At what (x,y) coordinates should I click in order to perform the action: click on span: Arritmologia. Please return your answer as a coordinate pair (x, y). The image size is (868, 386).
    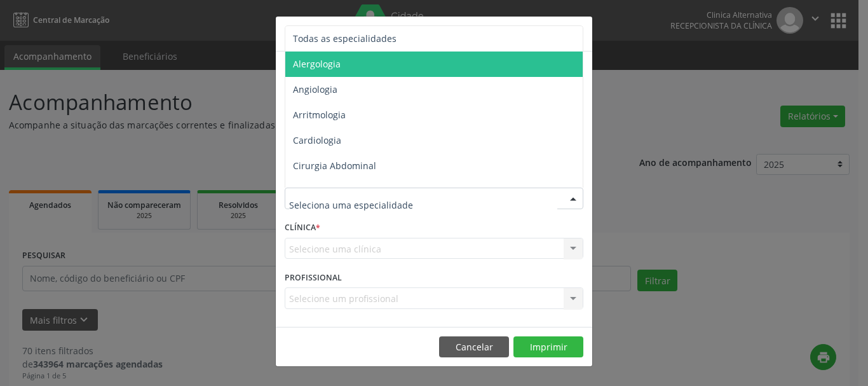
    Looking at the image, I should click on (319, 115).